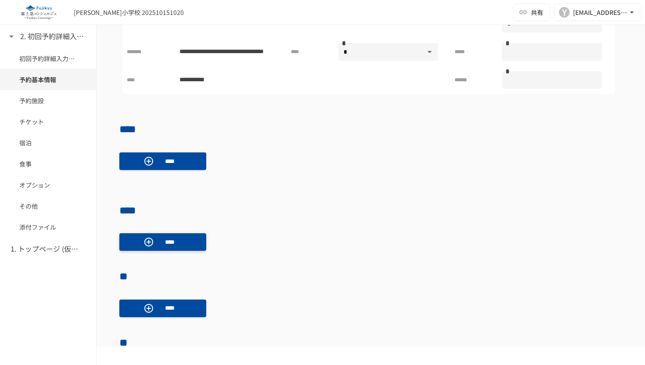 This screenshot has height=365, width=645. Describe the element at coordinates (48, 185) in the screenshot. I see `span: オプション` at that location.